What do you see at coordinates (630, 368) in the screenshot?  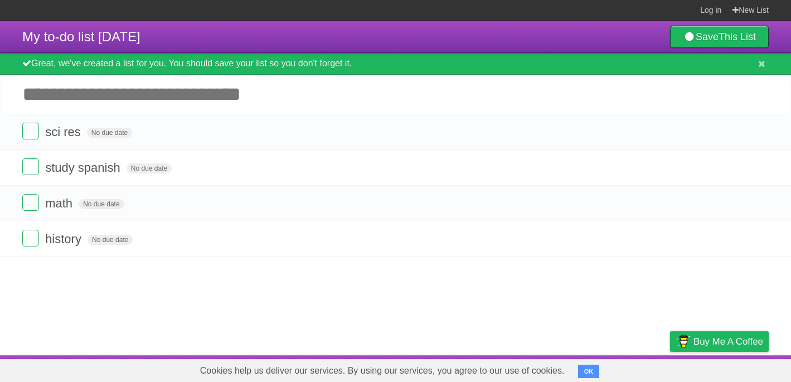 I see `a: Terms` at bounding box center [630, 368].